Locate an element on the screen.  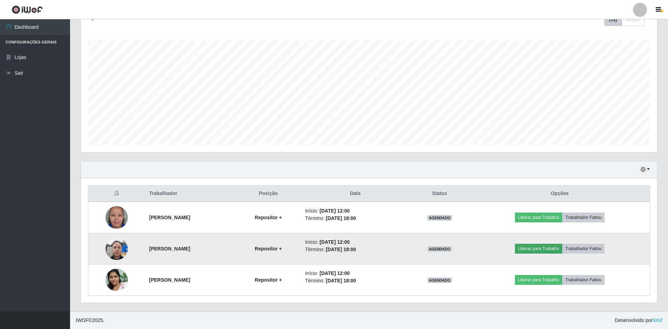
div: First group is located at coordinates (625, 20).